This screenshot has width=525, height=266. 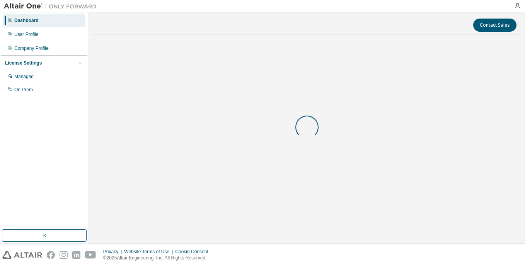 What do you see at coordinates (158, 258) in the screenshot?
I see `p: © 2025 Altair Engineering, Inc. All Rights Reserved.` at bounding box center [158, 258].